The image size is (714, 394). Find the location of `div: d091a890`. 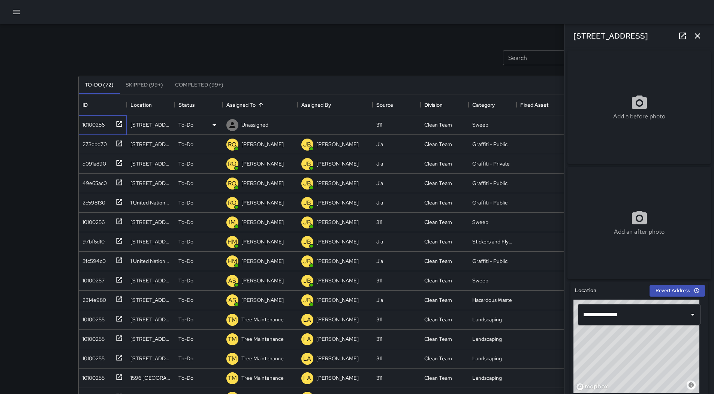

div: d091a890 is located at coordinates (93, 162).